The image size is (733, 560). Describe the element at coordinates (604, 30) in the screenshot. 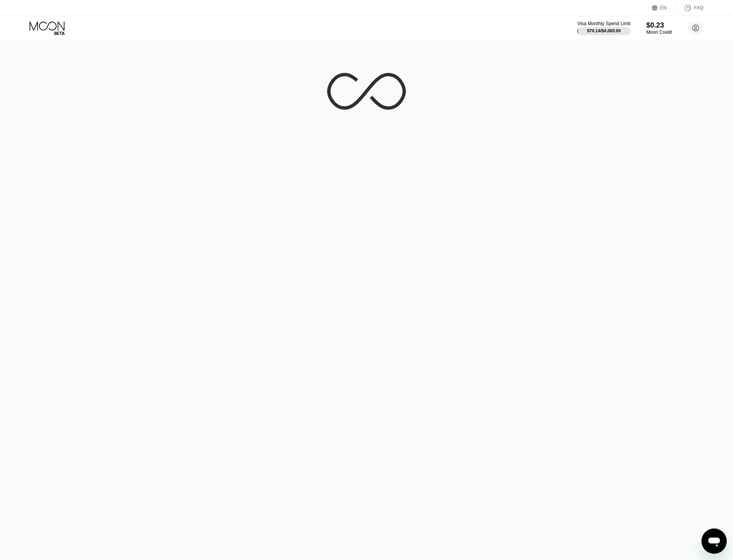

I see `div: $70.14 / $4,000.00` at that location.